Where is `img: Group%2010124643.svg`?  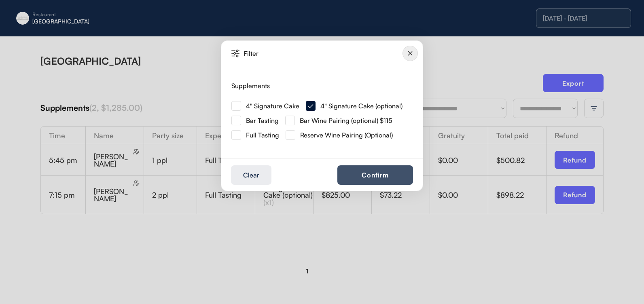
img: Group%2010124643.svg is located at coordinates (410, 53).